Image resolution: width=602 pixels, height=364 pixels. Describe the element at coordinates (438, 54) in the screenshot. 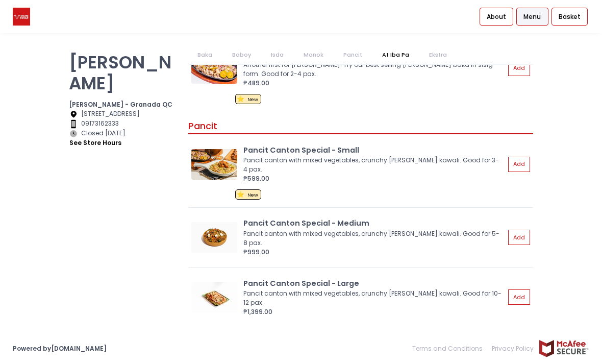

I see `a: Ekstra` at that location.